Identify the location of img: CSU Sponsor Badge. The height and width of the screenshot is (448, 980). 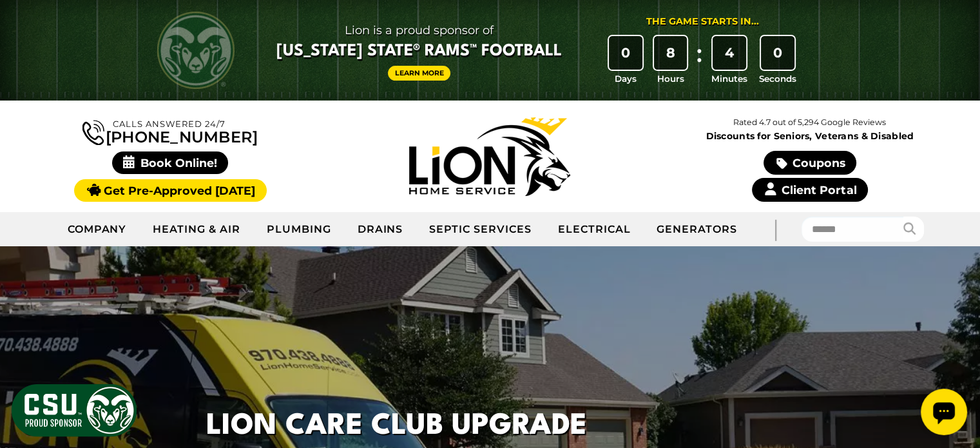
(74, 410).